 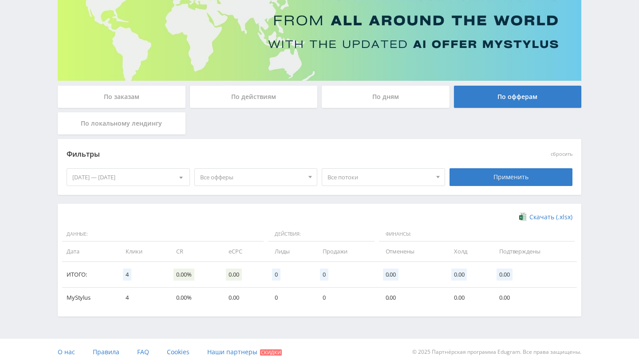 What do you see at coordinates (184, 274) in the screenshot?
I see `span: 0.00%` at bounding box center [184, 274].